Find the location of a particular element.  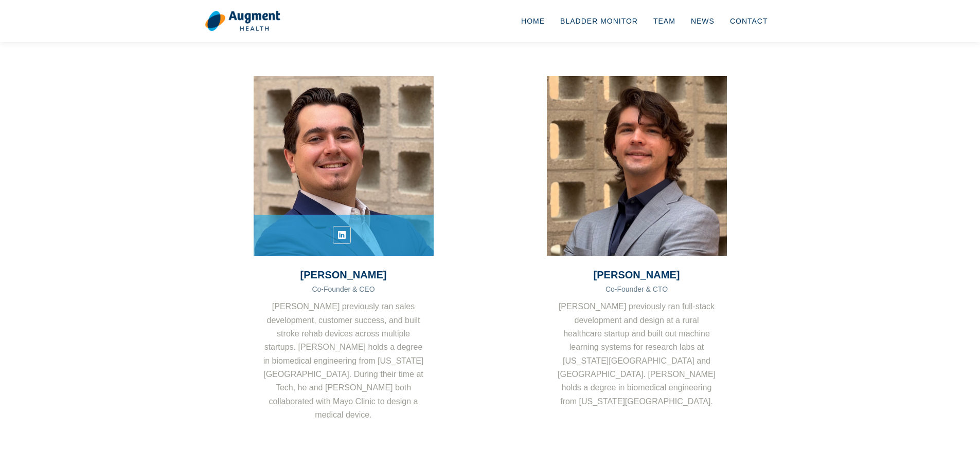

a: News is located at coordinates (703, 21).